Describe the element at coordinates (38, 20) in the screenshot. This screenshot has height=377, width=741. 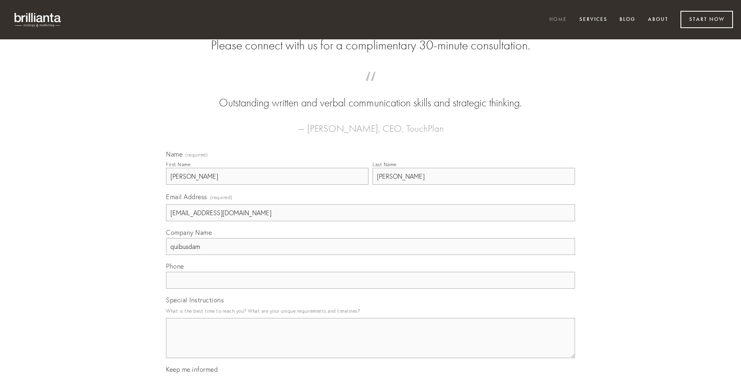
I see `img: brillianta - research, strategy, marketing` at that location.